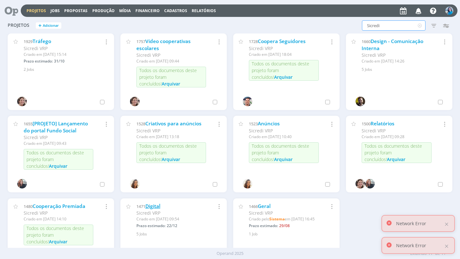  I want to click on a: Jobs, so click(55, 11).